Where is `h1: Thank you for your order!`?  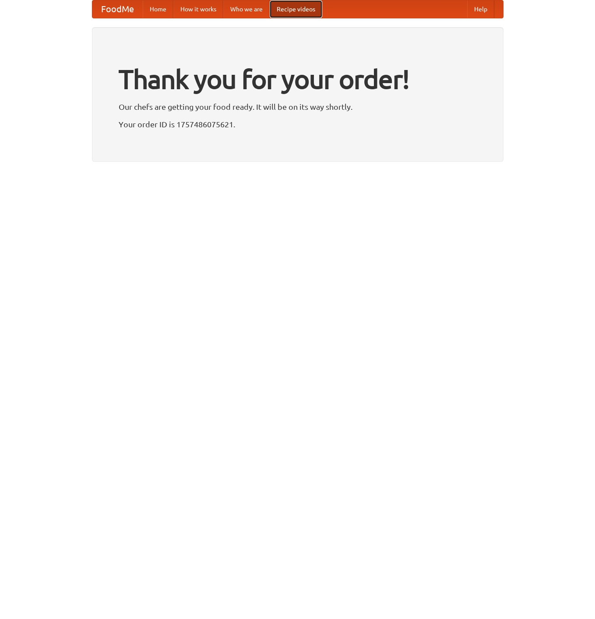 h1: Thank you for your order! is located at coordinates (298, 79).